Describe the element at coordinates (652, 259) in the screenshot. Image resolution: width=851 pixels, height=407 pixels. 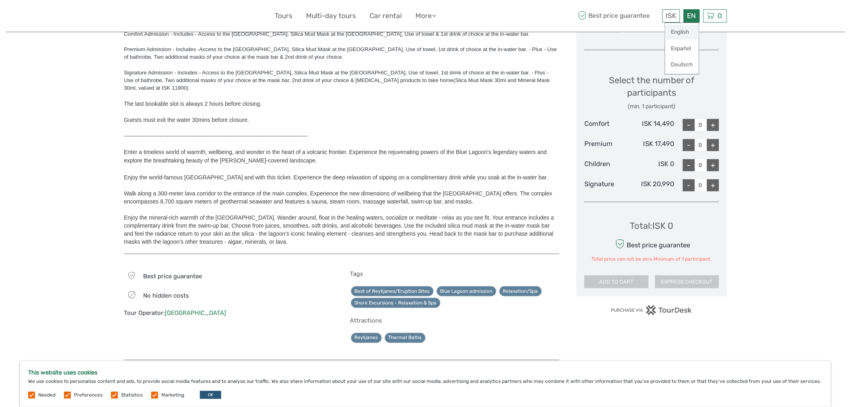
I see `div: Total price can not be zero.Minimum of 1 participant.` at that location.